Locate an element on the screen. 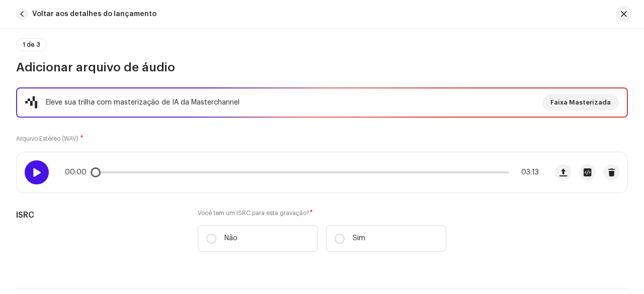  p: Sim is located at coordinates (359, 238).